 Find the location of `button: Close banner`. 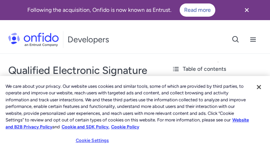

button: Close banner is located at coordinates (247, 10).